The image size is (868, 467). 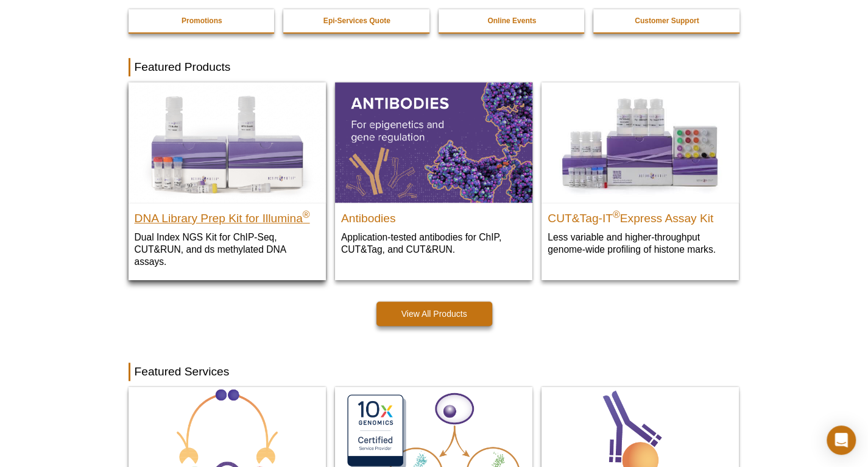 What do you see at coordinates (357, 21) in the screenshot?
I see `a: Epi-Services Quote` at bounding box center [357, 21].